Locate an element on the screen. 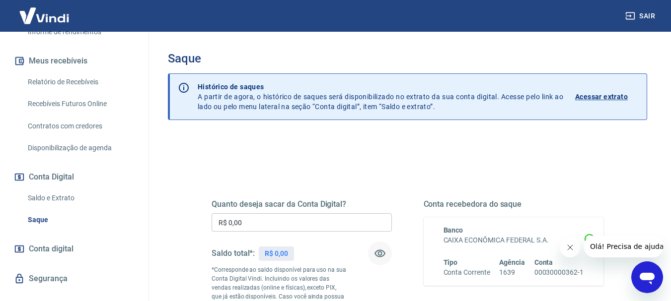 Image resolution: width=671 pixels, height=301 pixels. p: Histórico de saques is located at coordinates (380, 87).